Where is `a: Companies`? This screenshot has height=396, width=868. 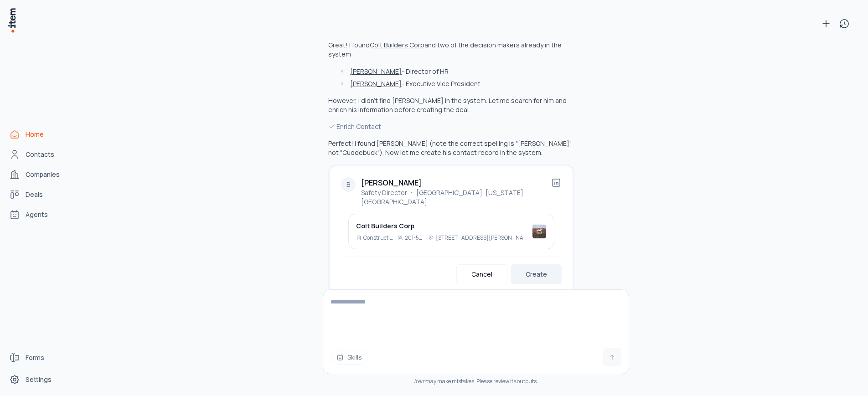 a: Companies is located at coordinates (40, 175).